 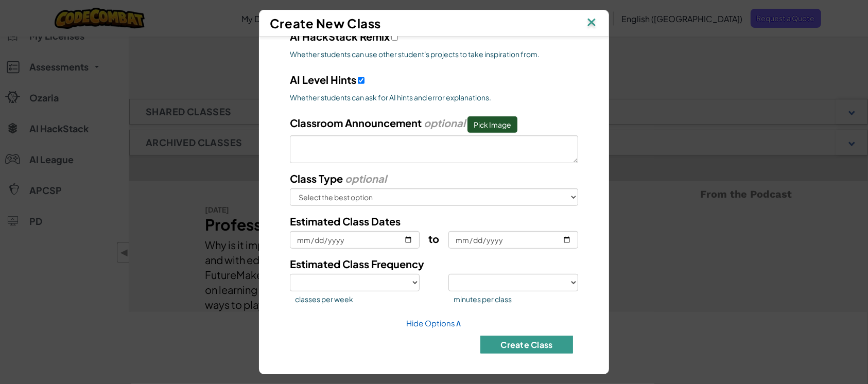 I want to click on a: Hide Options, so click(x=434, y=322).